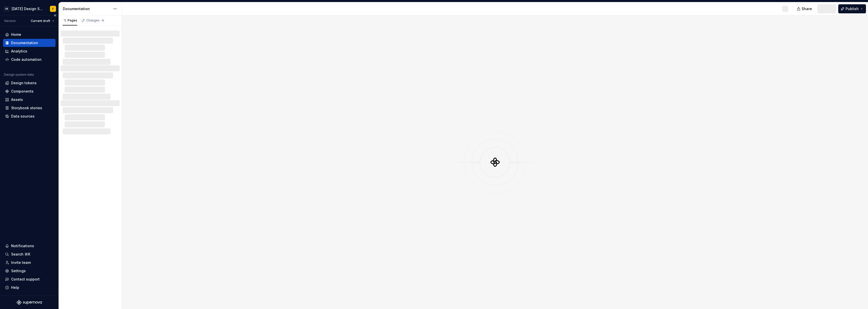 The image size is (868, 309). What do you see at coordinates (852, 9) in the screenshot?
I see `button: Publish` at bounding box center [852, 9].